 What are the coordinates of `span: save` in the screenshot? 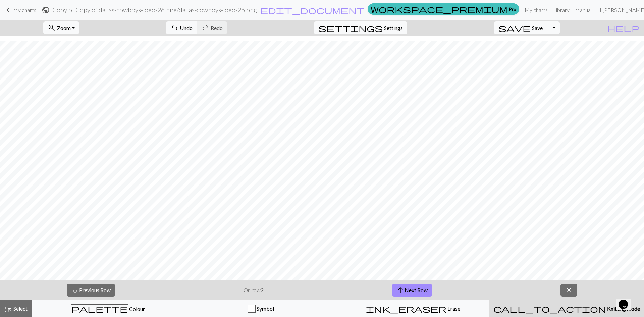 It's located at (514, 28).